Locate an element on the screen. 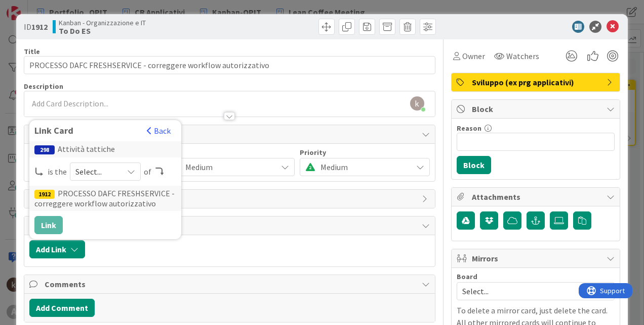 The image size is (644, 325). span: Sviluppo (ex prg applicativi) is located at coordinates (537, 82).